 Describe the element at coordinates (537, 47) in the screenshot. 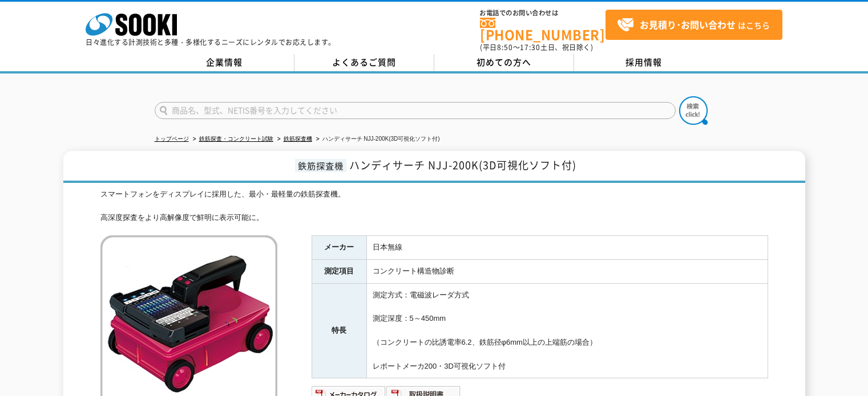

I see `span: (平日 ～ 土日、祝日除く)` at that location.